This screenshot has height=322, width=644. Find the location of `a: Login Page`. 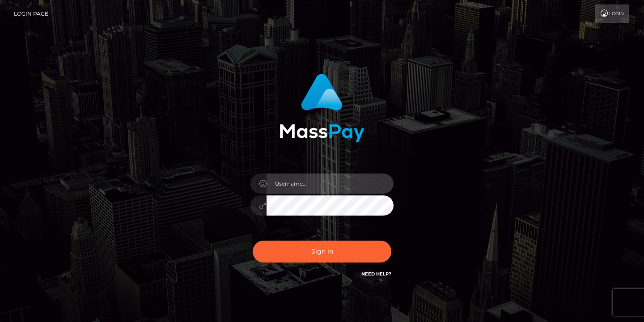

a: Login Page is located at coordinates (31, 14).